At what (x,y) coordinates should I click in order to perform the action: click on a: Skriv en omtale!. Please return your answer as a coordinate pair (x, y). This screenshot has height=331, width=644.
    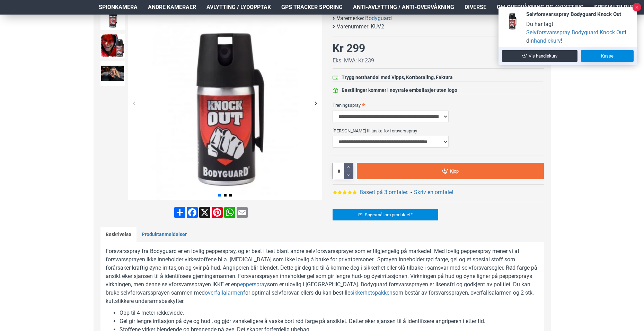
    Looking at the image, I should click on (433, 192).